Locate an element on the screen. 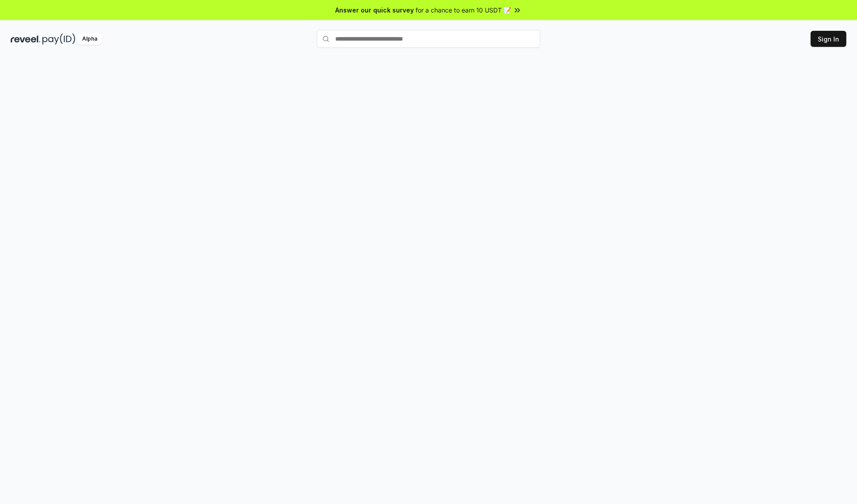 Image resolution: width=857 pixels, height=504 pixels. img: reveel_dark is located at coordinates (26, 39).